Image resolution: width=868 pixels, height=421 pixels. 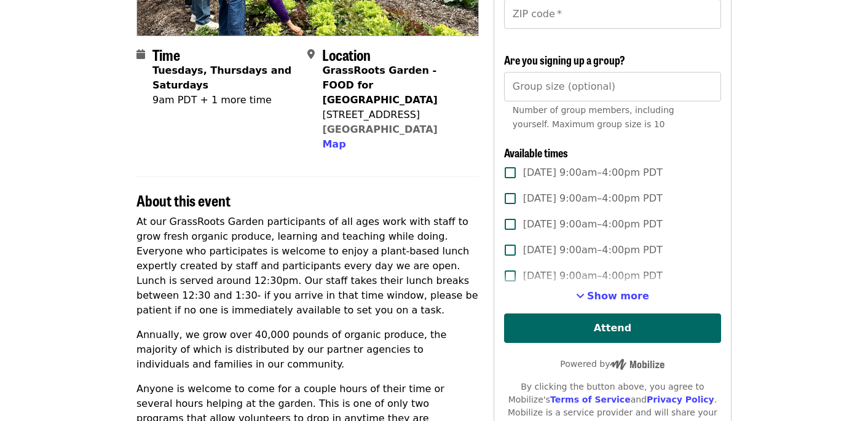 What do you see at coordinates (612, 328) in the screenshot?
I see `button: Attend` at bounding box center [612, 328].